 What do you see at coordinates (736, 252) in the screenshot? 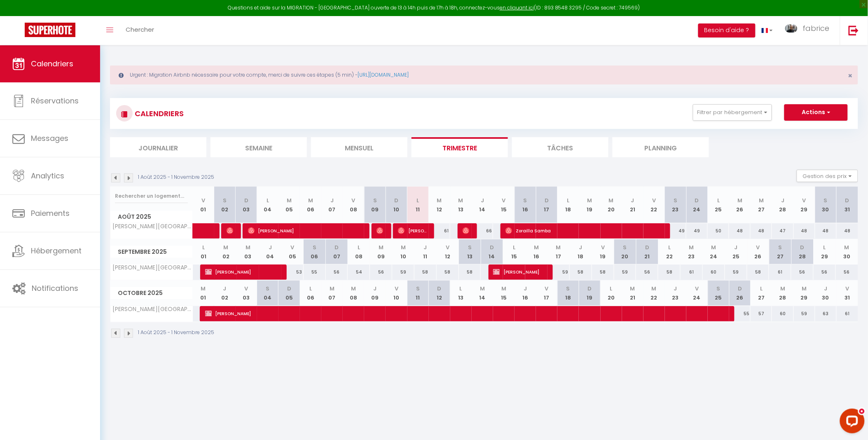
I see `th: 25` at bounding box center [736, 252].